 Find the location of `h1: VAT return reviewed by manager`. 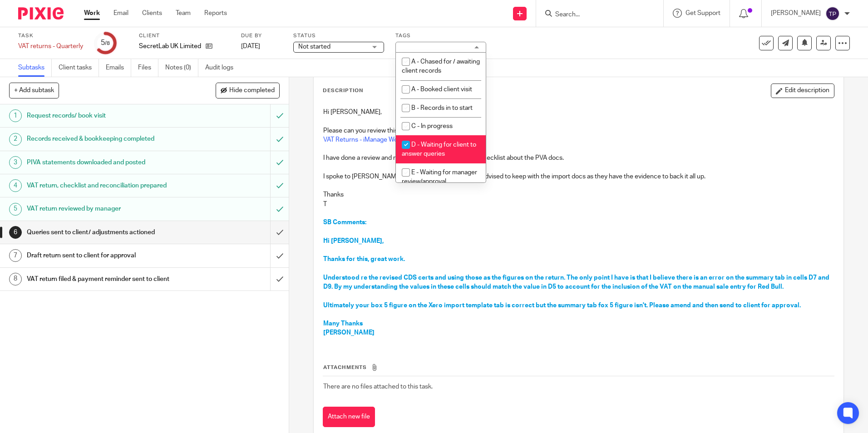

h1: VAT return reviewed by manager is located at coordinates (105, 209).